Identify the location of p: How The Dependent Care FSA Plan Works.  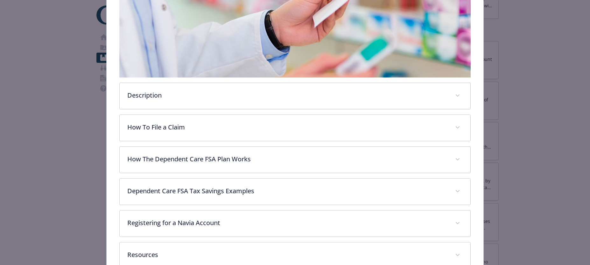
(288, 159).